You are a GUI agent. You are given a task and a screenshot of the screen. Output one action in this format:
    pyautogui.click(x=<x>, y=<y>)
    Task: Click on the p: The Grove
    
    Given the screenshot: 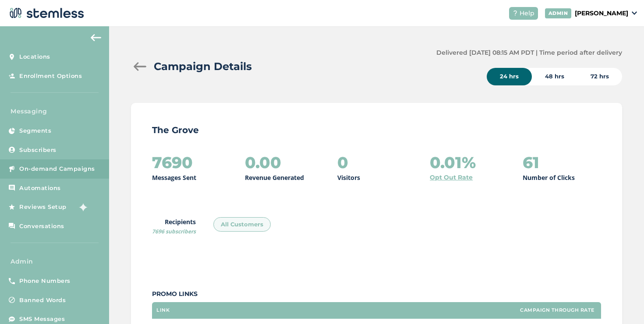 What is the action you would take?
    pyautogui.click(x=376, y=130)
    